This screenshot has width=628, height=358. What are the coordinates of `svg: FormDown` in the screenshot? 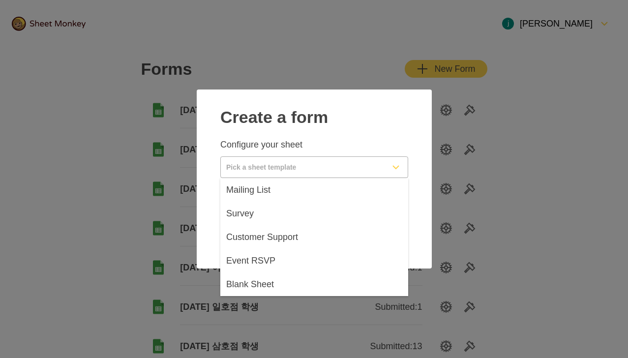 It's located at (396, 167).